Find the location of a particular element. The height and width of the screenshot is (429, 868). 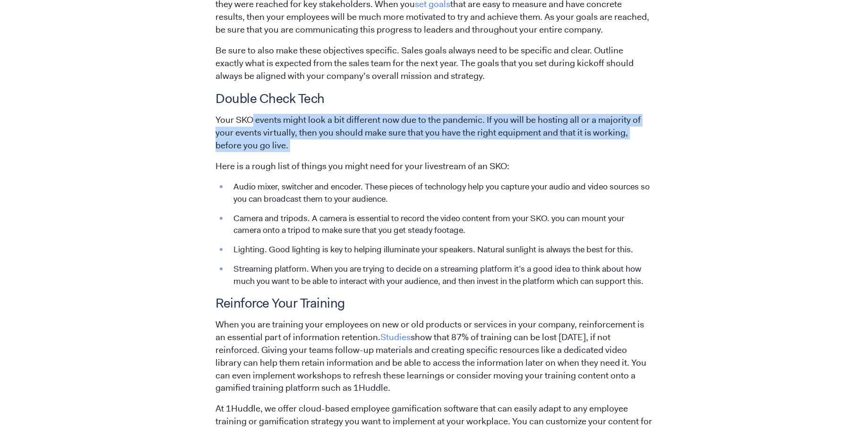

li: Lighting. Good lighting is key to helping illuminate your speakers. Natural sunlight is always th... is located at coordinates (440, 250).